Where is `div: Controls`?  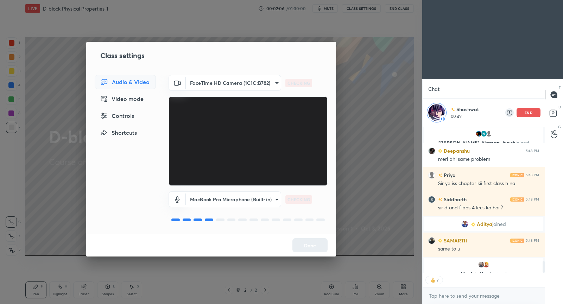 div: Controls is located at coordinates (125, 116).